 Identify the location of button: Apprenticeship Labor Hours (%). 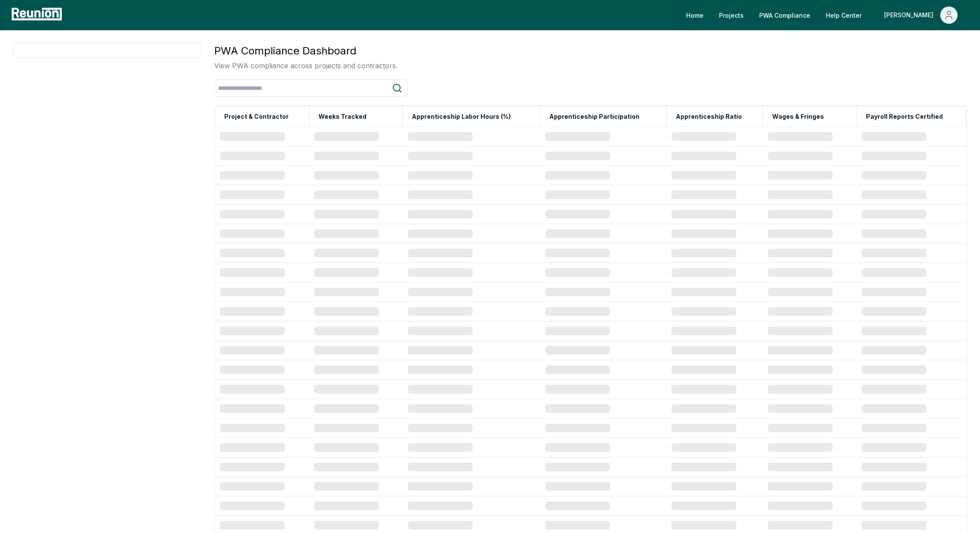
(461, 117).